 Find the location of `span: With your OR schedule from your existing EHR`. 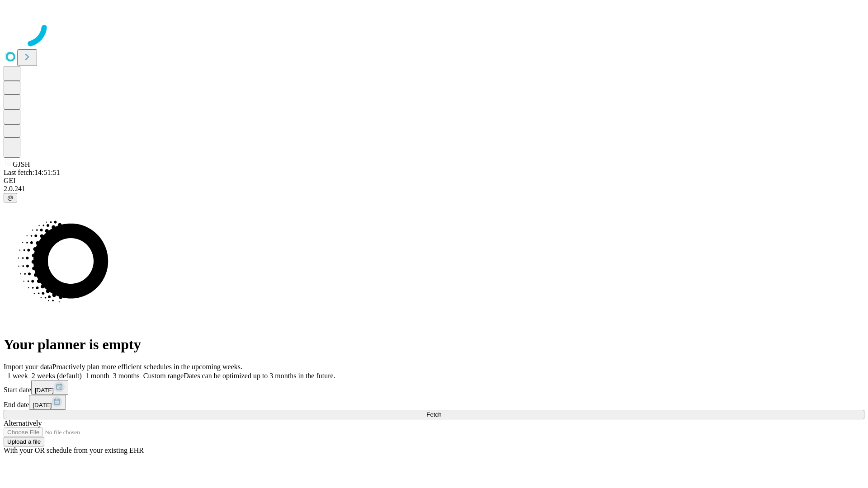

span: With your OR schedule from your existing EHR is located at coordinates (74, 450).